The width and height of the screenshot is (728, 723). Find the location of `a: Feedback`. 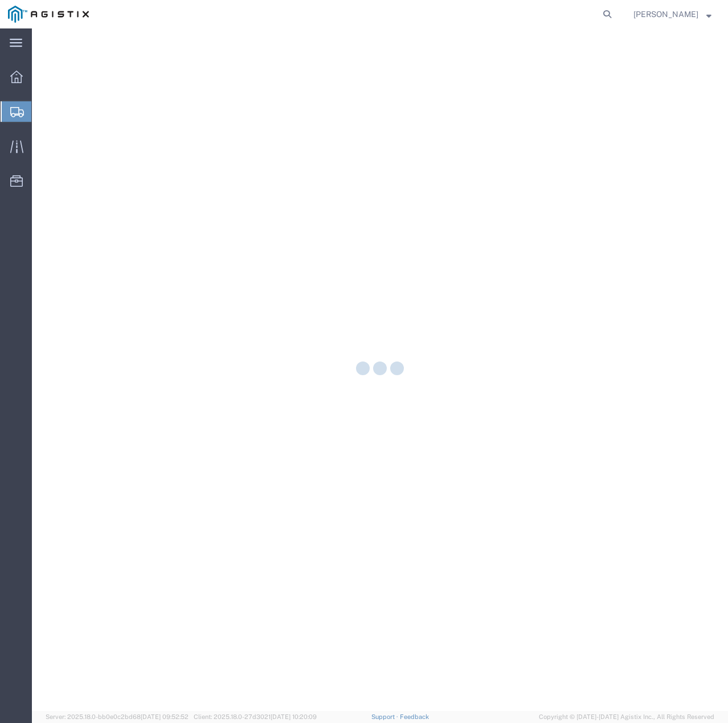

a: Feedback is located at coordinates (414, 717).